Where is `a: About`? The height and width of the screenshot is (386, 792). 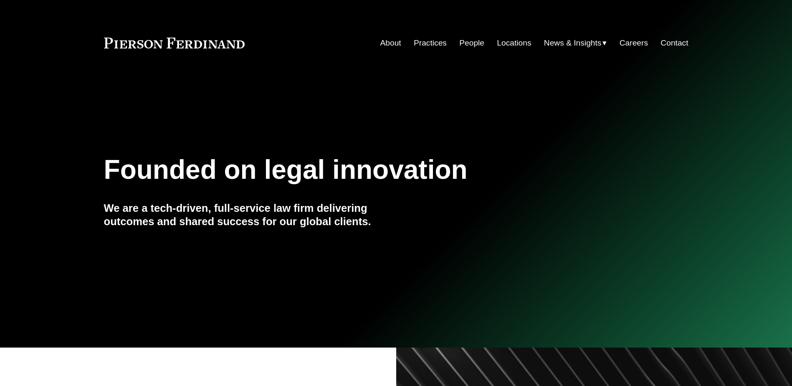
a: About is located at coordinates (391, 43).